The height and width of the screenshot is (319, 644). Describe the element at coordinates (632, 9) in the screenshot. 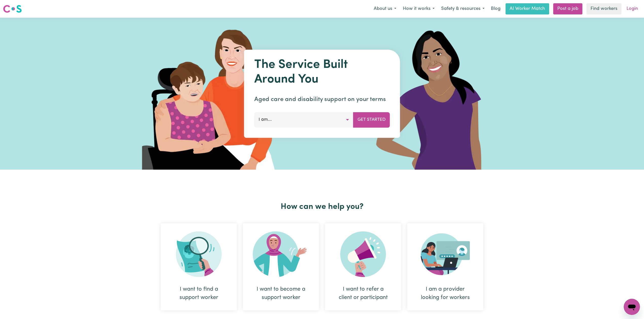

I see `a: Login` at that location.